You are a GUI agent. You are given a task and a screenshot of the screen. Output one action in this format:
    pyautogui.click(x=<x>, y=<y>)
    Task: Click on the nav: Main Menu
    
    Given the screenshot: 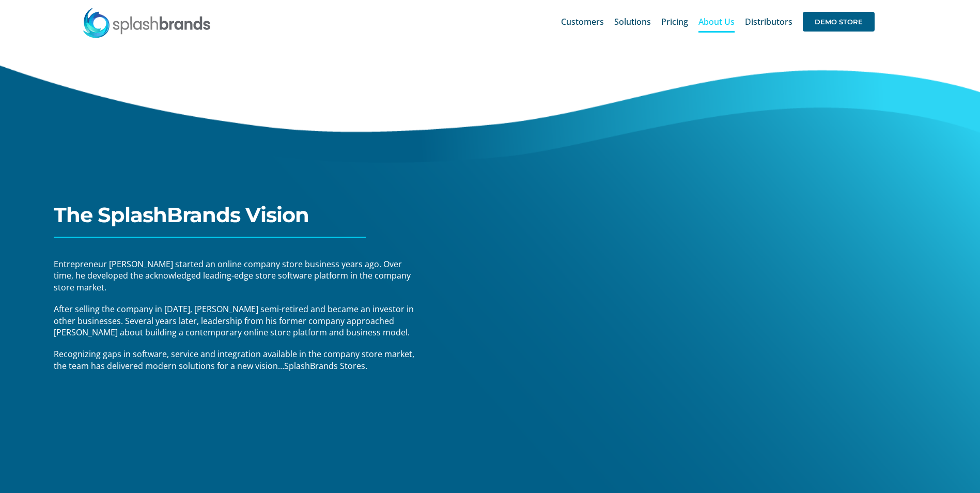 What is the action you would take?
    pyautogui.click(x=718, y=22)
    